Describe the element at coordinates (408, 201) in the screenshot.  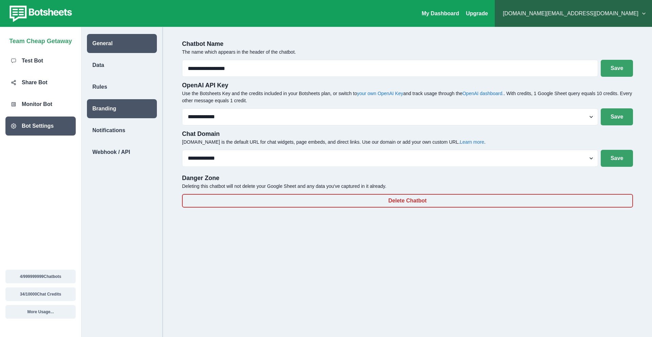
I see `button: Delete Chatbot` at that location.